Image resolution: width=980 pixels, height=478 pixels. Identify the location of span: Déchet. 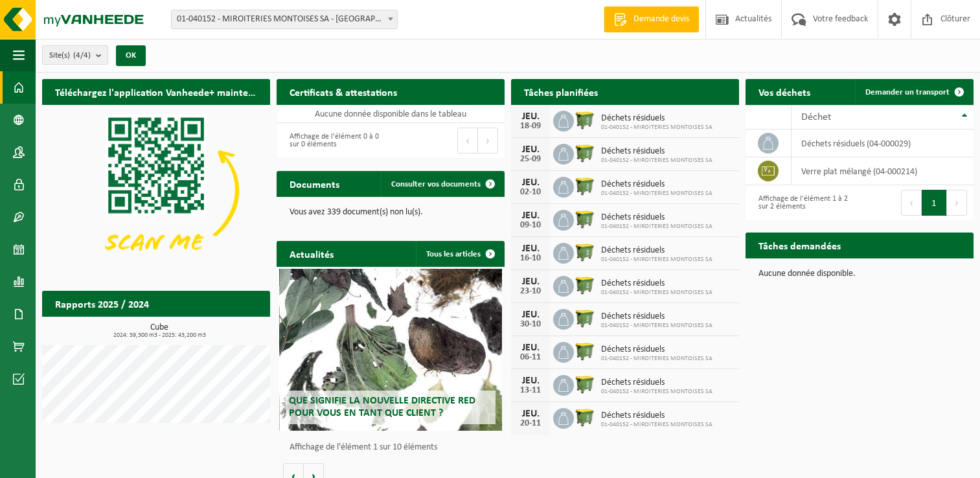
(816, 117).